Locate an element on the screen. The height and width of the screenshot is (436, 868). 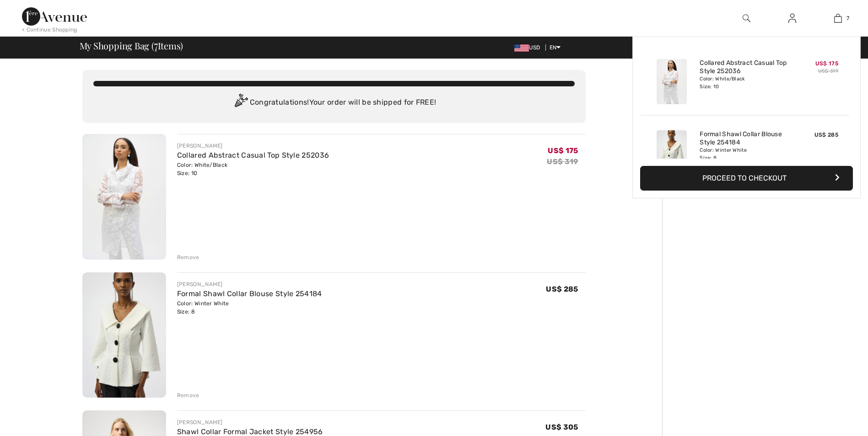
a: 7 is located at coordinates (838, 19).